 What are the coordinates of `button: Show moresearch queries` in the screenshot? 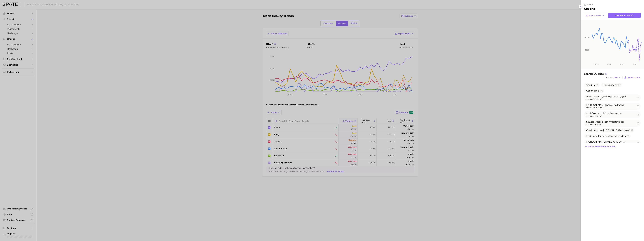 It's located at (600, 146).